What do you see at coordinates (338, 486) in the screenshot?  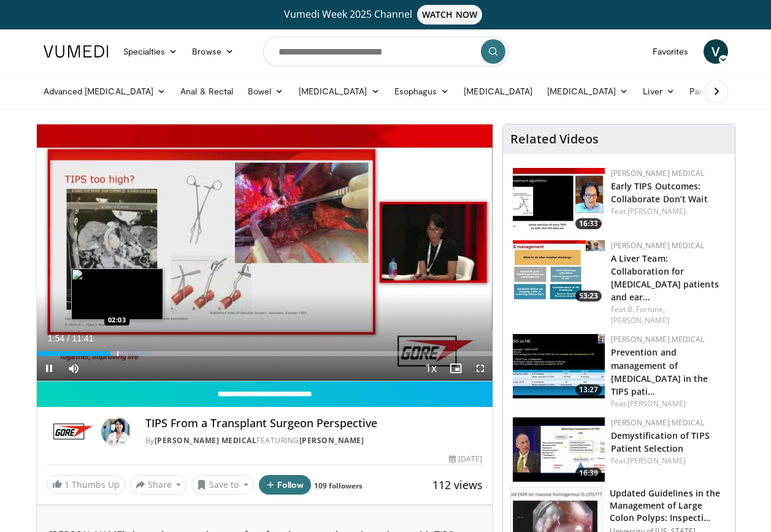 I see `a: 109 followers` at bounding box center [338, 486].